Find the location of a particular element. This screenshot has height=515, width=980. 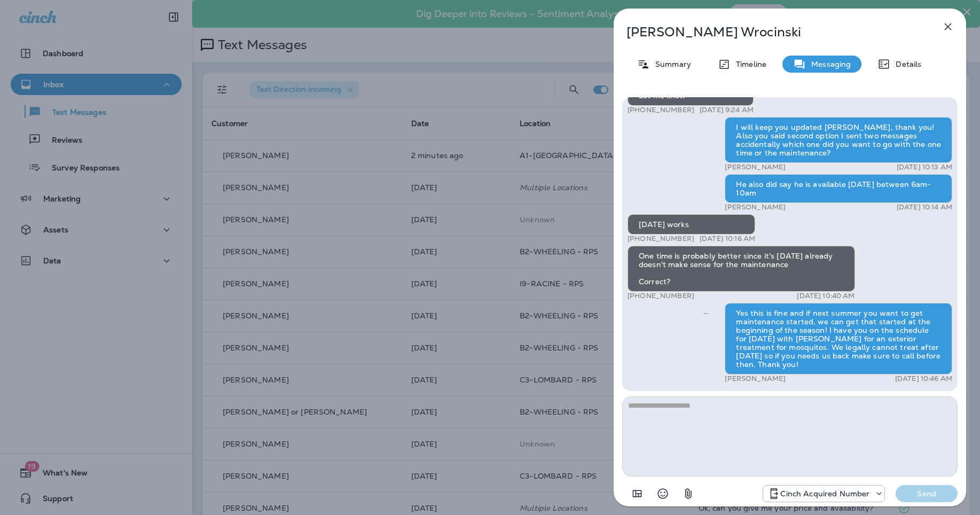

button: Select an emoji is located at coordinates (663, 493).